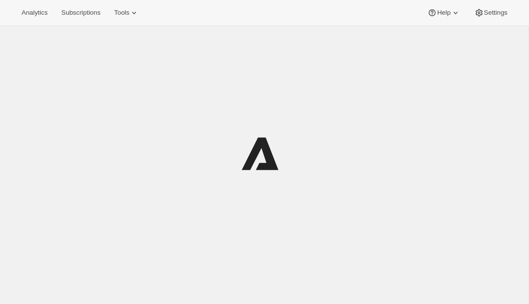  Describe the element at coordinates (496, 13) in the screenshot. I see `span: Settings` at that location.